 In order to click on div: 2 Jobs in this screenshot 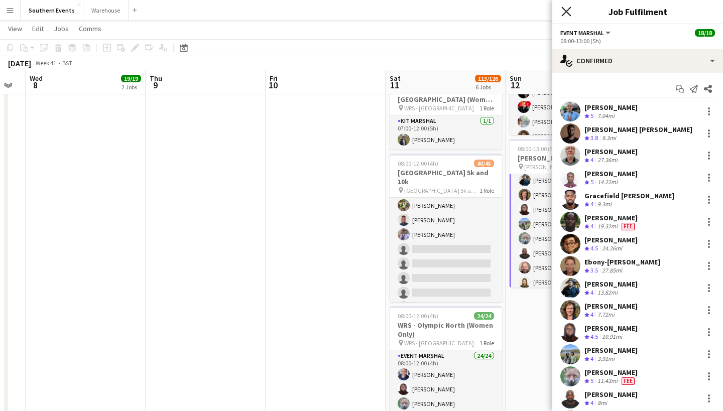, I will do `click(131, 87)`.